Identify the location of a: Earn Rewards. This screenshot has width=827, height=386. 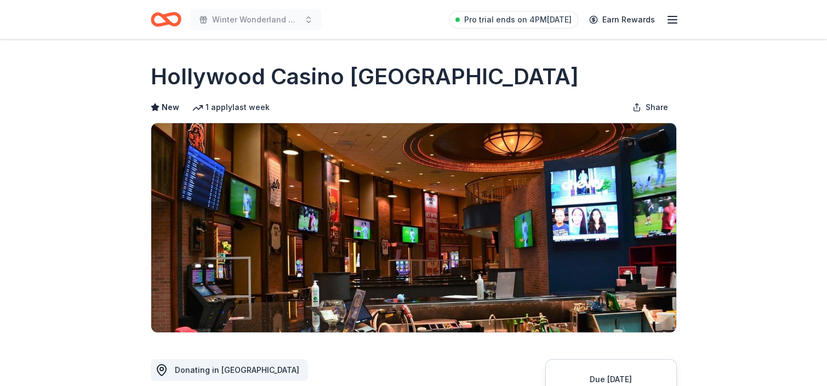
(622, 20).